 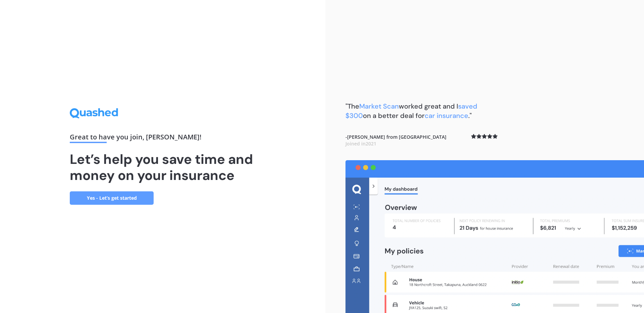 What do you see at coordinates (163, 167) in the screenshot?
I see `h1: Let’s help you save time and money on your insurance` at bounding box center [163, 167].